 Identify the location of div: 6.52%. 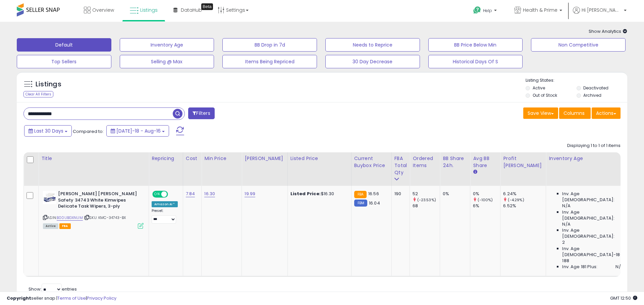
(524, 206).